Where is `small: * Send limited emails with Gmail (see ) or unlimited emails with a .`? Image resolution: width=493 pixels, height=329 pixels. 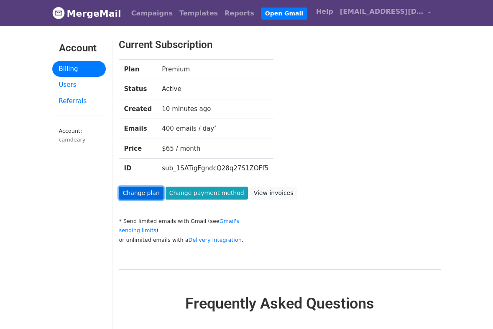
small: * Send limited emails with Gmail (see ) or unlimited emails with a . is located at coordinates (181, 231).